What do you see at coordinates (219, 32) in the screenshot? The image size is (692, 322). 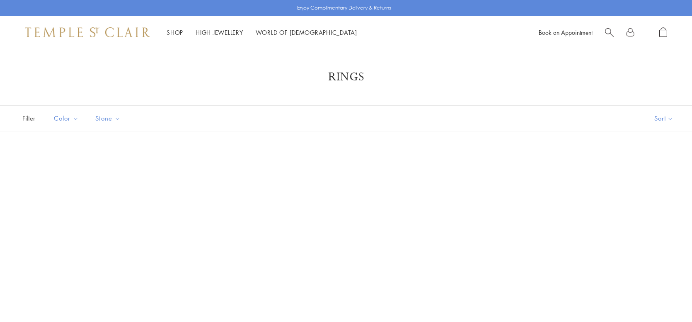 I see `a: High JewelleryHigh Jewellery` at bounding box center [219, 32].